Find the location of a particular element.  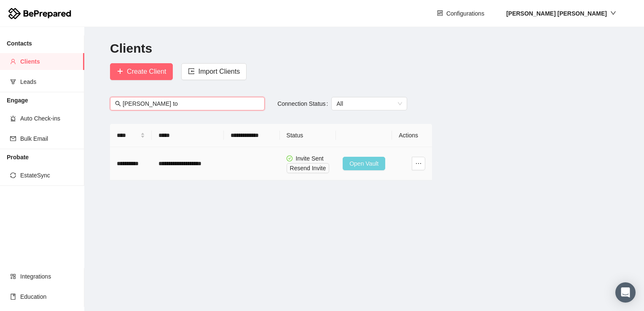

span: EstateSync is located at coordinates (49, 175).